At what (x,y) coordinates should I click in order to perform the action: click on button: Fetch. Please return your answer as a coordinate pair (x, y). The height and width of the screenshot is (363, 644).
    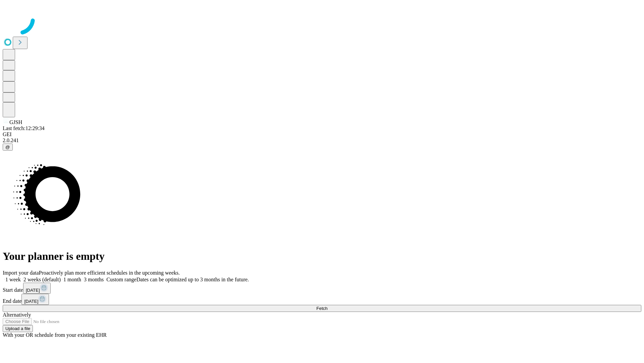
    Looking at the image, I should click on (322, 308).